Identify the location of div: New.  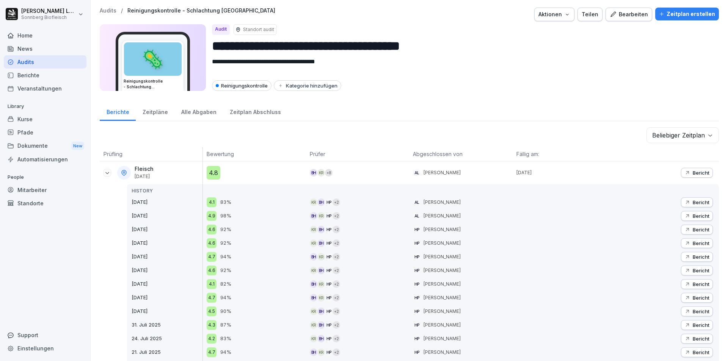
(78, 146).